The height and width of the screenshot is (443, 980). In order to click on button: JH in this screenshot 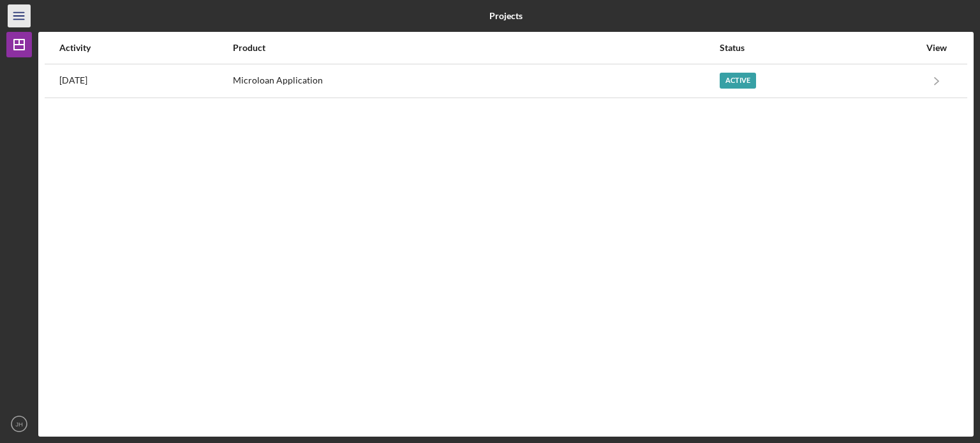, I will do `click(19, 424)`.